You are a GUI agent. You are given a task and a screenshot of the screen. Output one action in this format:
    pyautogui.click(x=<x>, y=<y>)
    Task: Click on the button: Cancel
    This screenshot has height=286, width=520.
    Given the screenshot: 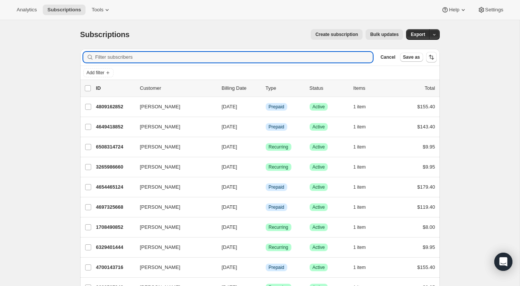 What is the action you would take?
    pyautogui.click(x=387, y=57)
    